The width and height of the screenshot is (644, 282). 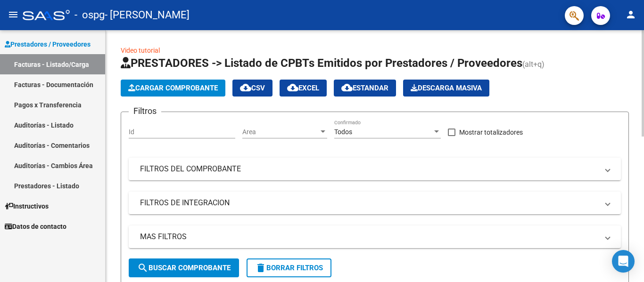 I want to click on app-download-masive: Descarga masiva de comprobantes (adjuntos), so click(x=446, y=88).